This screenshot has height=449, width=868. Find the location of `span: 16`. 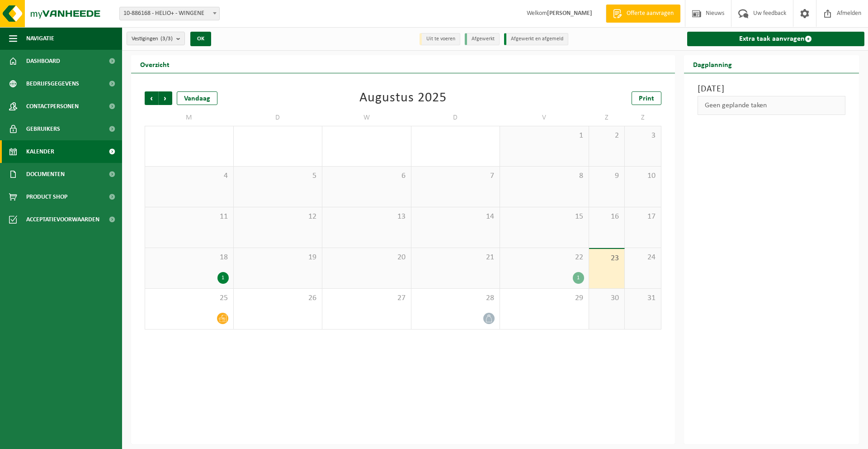

span: 16 is located at coordinates (607, 217).